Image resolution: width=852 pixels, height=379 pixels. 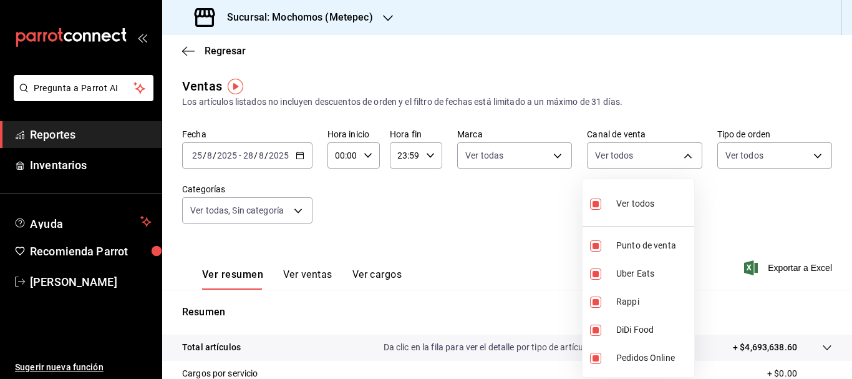 I want to click on span: Punto de venta, so click(x=652, y=245).